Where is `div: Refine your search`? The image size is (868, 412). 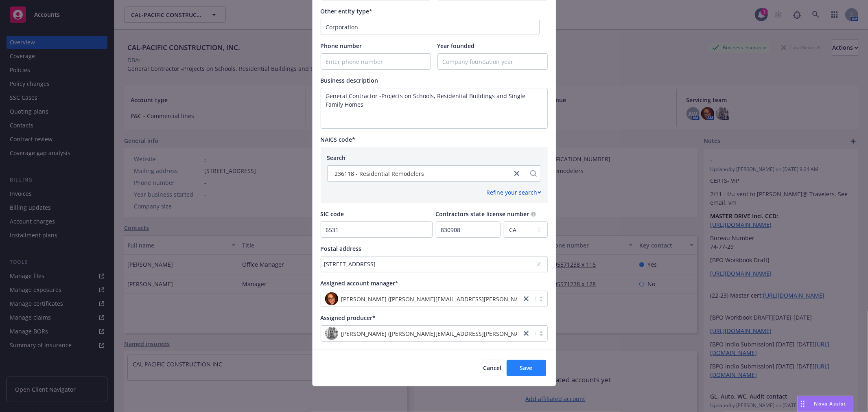
div: Refine your search is located at coordinates (514, 192).